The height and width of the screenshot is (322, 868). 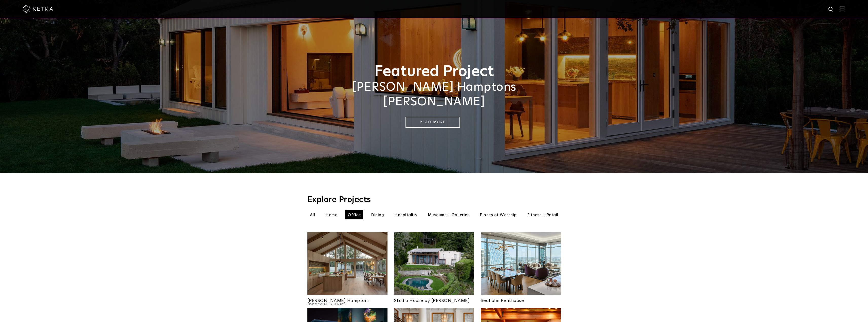 I want to click on h1: Featured Project, so click(x=434, y=71).